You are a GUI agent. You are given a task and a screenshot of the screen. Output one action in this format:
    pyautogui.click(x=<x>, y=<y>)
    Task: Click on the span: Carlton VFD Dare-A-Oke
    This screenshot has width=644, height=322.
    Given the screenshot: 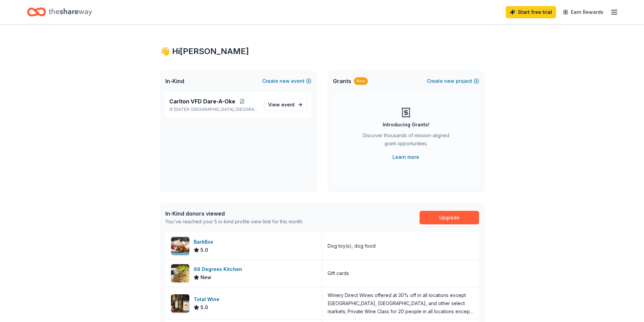 What is the action you would take?
    pyautogui.click(x=202, y=101)
    